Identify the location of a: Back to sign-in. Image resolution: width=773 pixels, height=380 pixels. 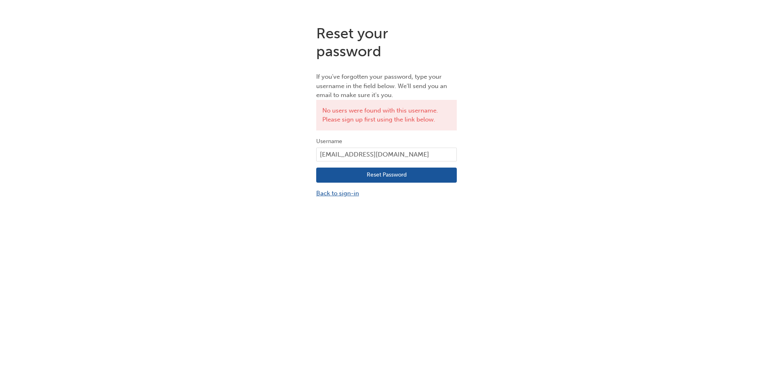
(386, 193).